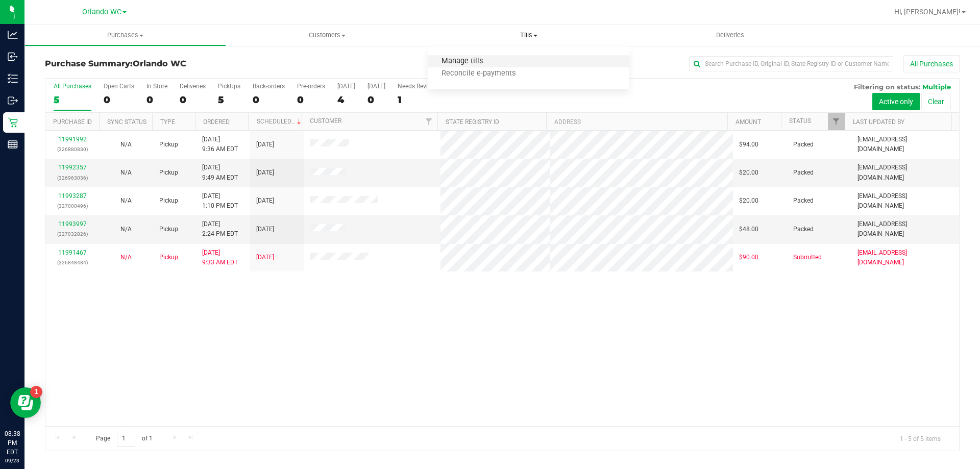 This screenshot has height=469, width=980. What do you see at coordinates (472, 122) in the screenshot?
I see `a: State Registry ID` at bounding box center [472, 122].